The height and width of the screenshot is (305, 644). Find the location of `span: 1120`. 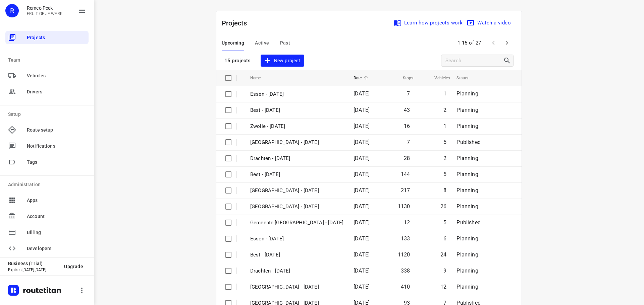

span: 1120 is located at coordinates (403, 254).